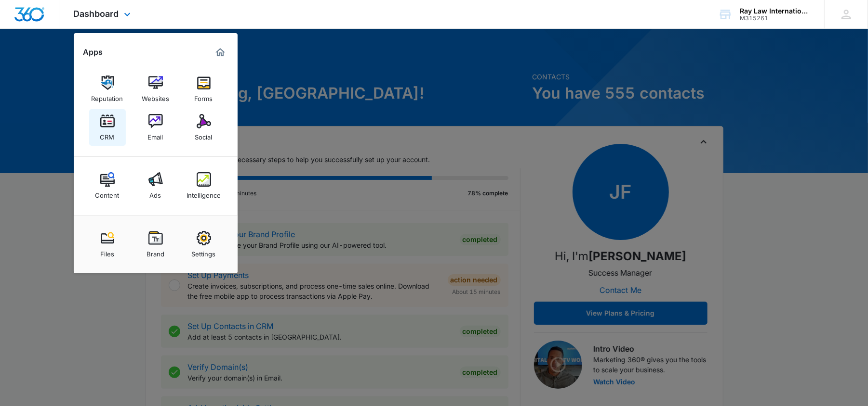 This screenshot has width=868, height=406. What do you see at coordinates (96, 13) in the screenshot?
I see `span: Dashboard` at bounding box center [96, 13].